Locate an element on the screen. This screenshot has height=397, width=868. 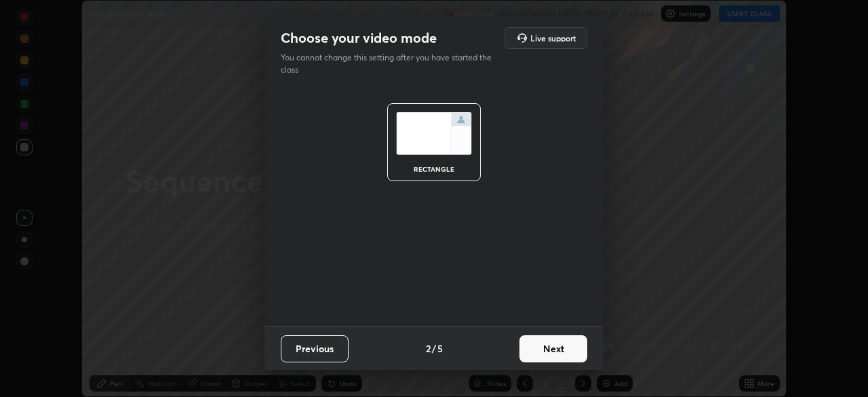
img: normalScreenIcon.ae25ed63.svg is located at coordinates (434, 133).